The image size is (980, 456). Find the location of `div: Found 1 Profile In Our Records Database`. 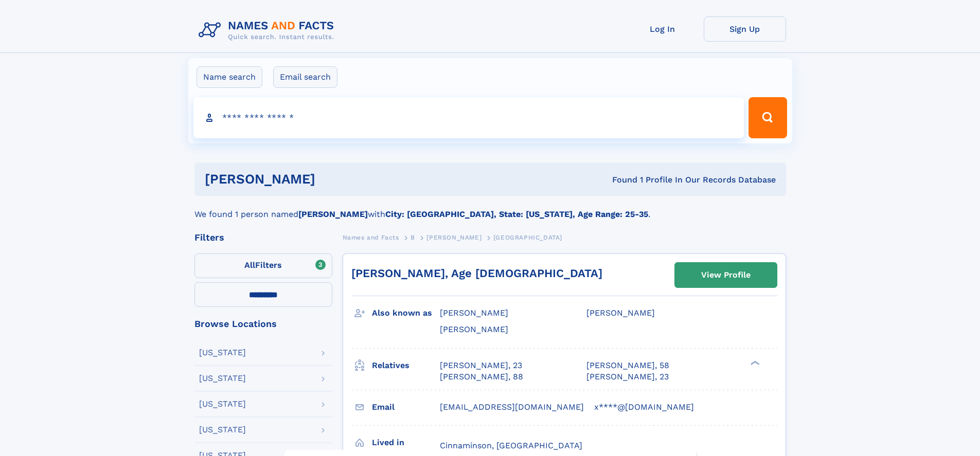

div: Found 1 Profile In Our Records Database is located at coordinates (619, 180).